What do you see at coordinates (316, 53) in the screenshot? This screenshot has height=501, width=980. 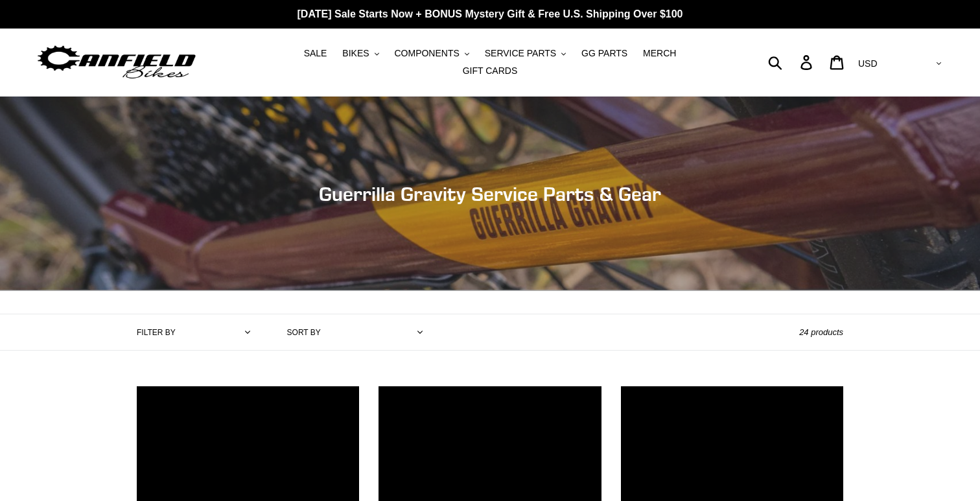 I see `span: SALE` at bounding box center [316, 53].